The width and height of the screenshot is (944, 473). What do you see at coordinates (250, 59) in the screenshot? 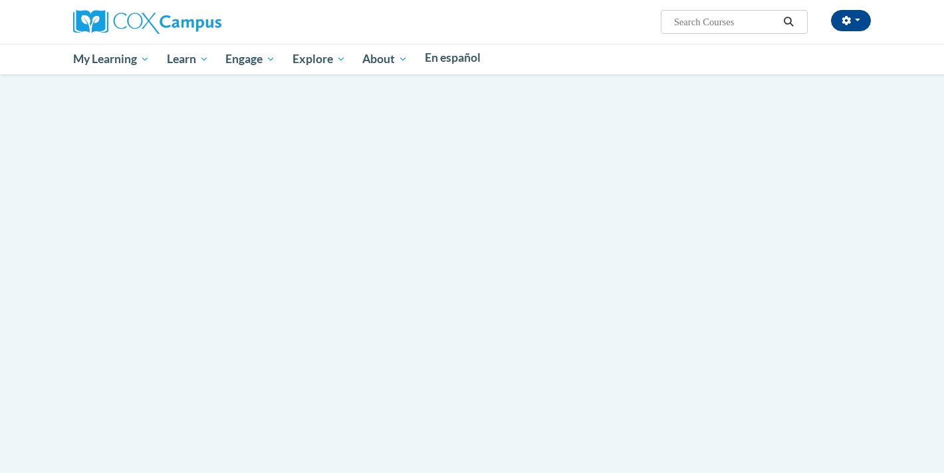
I see `a: Engage` at bounding box center [250, 59].